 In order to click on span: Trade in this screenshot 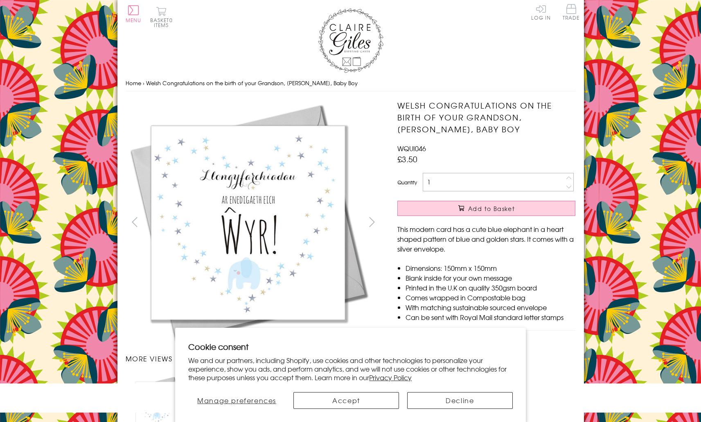, I will do `click(572, 12)`.